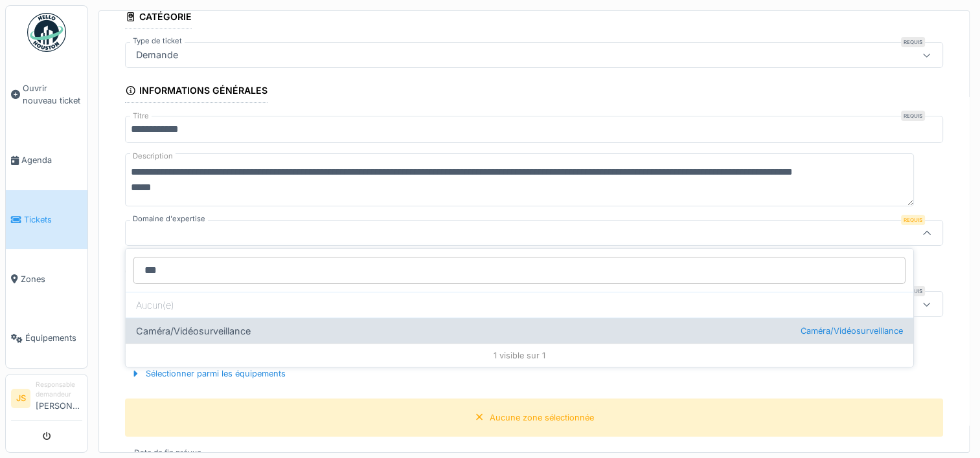 This screenshot has height=458, width=980. Describe the element at coordinates (519, 355) in the screenshot. I see `div: 1 visible sur 1` at that location.